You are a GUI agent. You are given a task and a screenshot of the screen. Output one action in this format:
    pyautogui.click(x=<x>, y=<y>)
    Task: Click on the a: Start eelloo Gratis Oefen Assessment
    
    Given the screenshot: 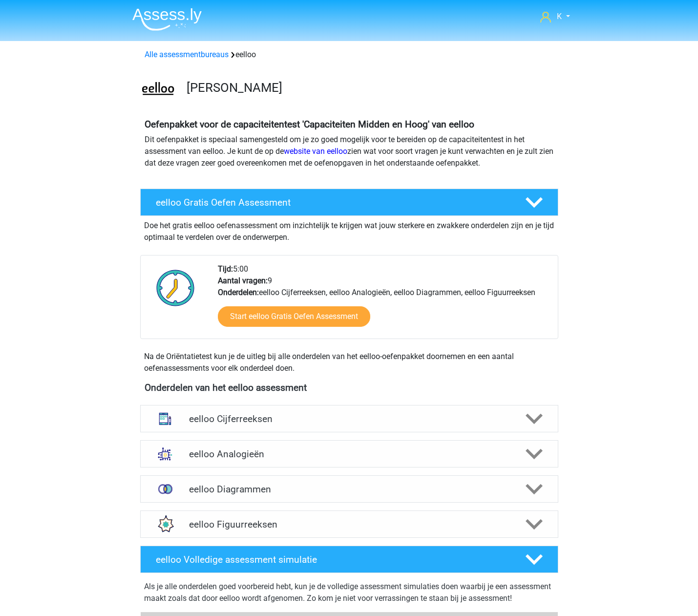 What is the action you would take?
    pyautogui.click(x=294, y=317)
    